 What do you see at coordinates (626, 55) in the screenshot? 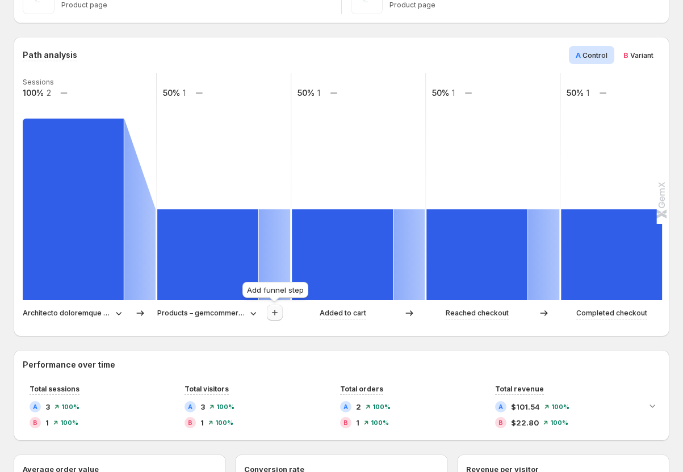
I see `span: B` at bounding box center [626, 55].